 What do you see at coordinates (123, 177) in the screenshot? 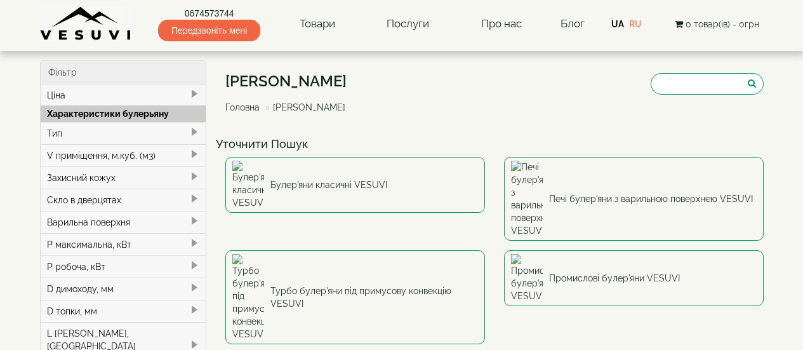
I see `div: Захисний кожух` at bounding box center [123, 177].